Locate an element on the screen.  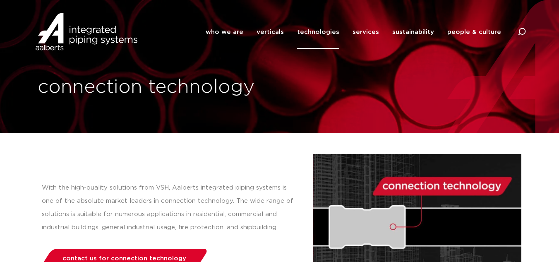
a: sustainability is located at coordinates (413, 32).